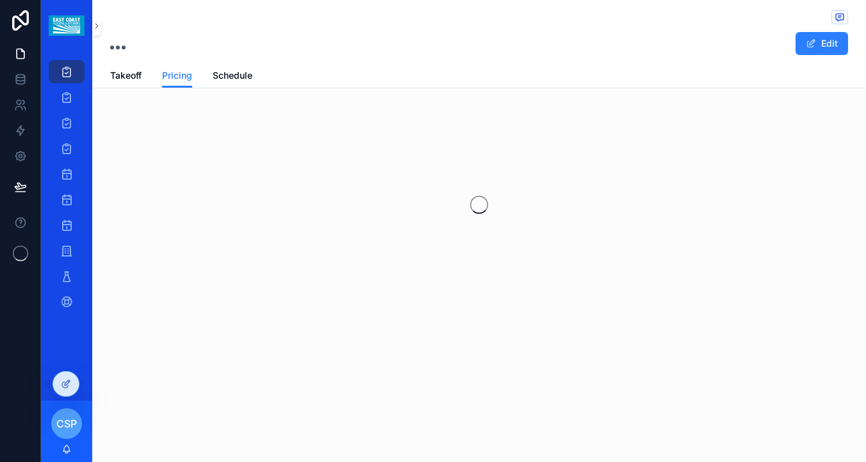  I want to click on span: Takeoff, so click(126, 76).